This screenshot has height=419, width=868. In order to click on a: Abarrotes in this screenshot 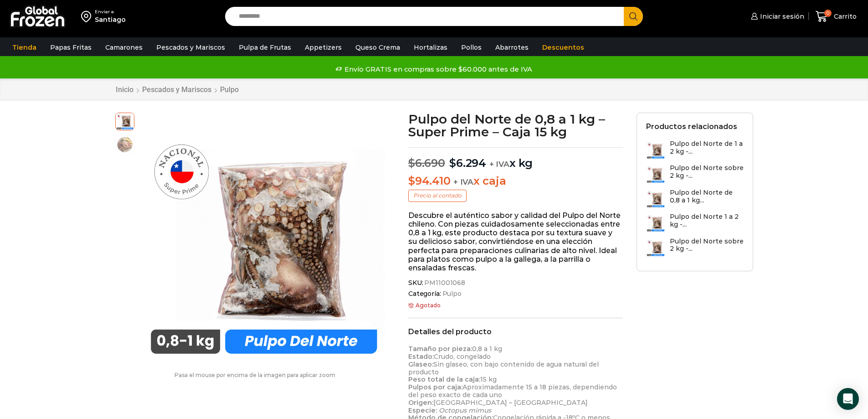, I will do `click(512, 47)`.